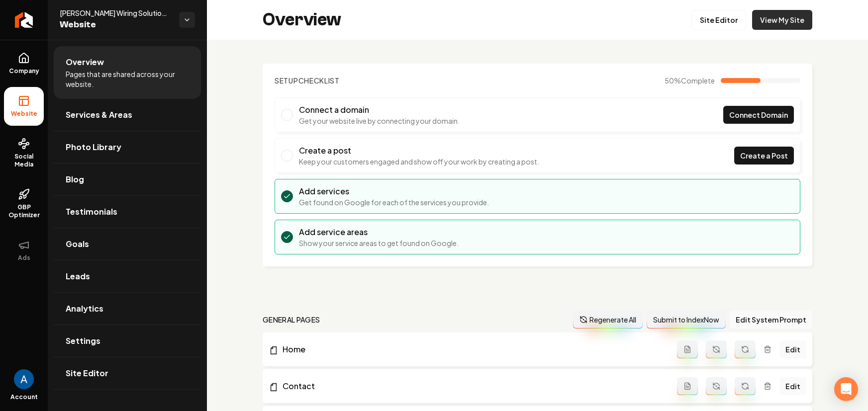 The height and width of the screenshot is (411, 868). What do you see at coordinates (379, 121) in the screenshot?
I see `p: Get your website live by connecting your domain.` at bounding box center [379, 121].